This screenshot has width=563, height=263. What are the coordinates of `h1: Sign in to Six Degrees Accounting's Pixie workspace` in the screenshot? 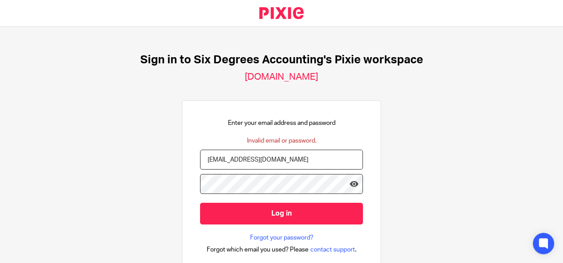 It's located at (282, 60).